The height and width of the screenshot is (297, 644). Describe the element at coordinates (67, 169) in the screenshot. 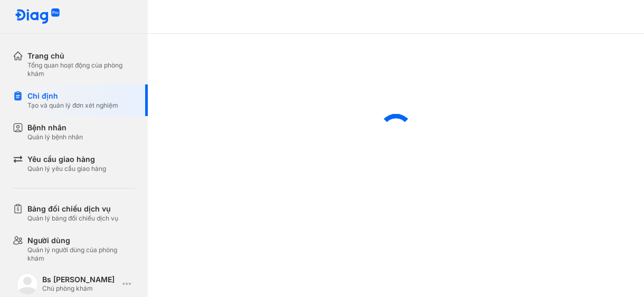

I see `div: Quản lý yêu cầu giao hàng` at that location.